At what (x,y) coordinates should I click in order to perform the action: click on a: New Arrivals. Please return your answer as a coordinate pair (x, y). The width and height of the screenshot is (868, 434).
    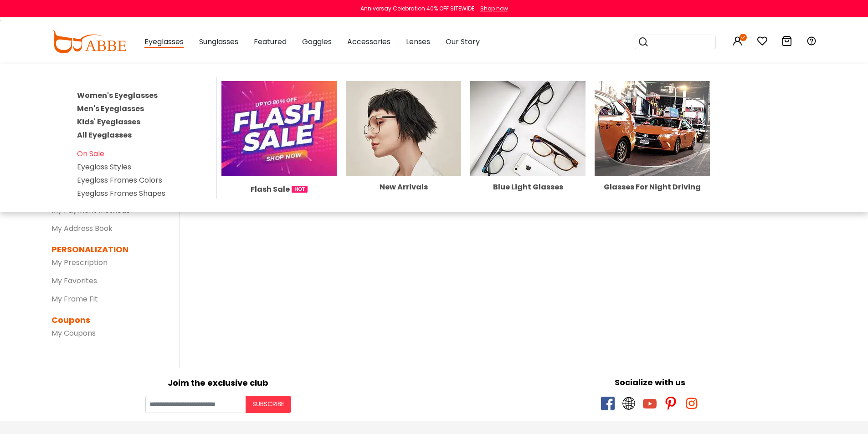
    Looking at the image, I should click on (403, 157).